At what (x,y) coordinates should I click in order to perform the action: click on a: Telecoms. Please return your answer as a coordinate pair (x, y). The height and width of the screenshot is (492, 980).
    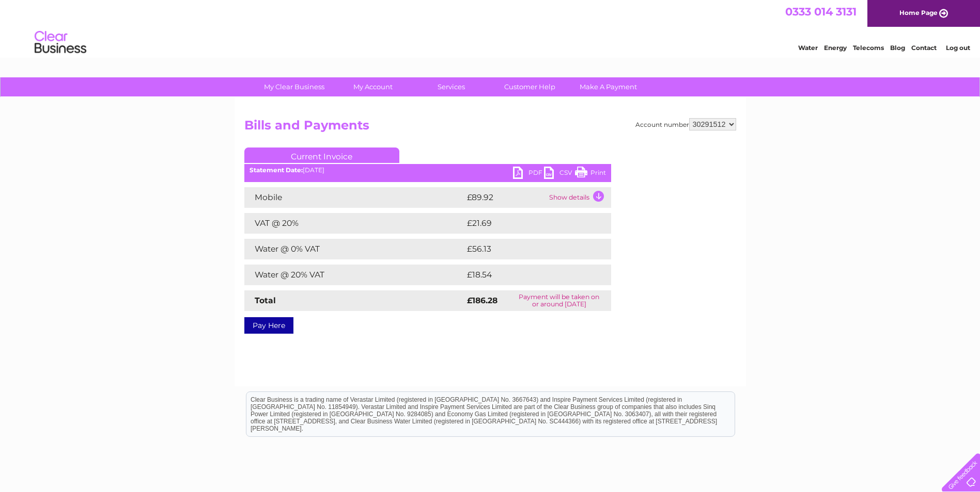
    Looking at the image, I should click on (868, 48).